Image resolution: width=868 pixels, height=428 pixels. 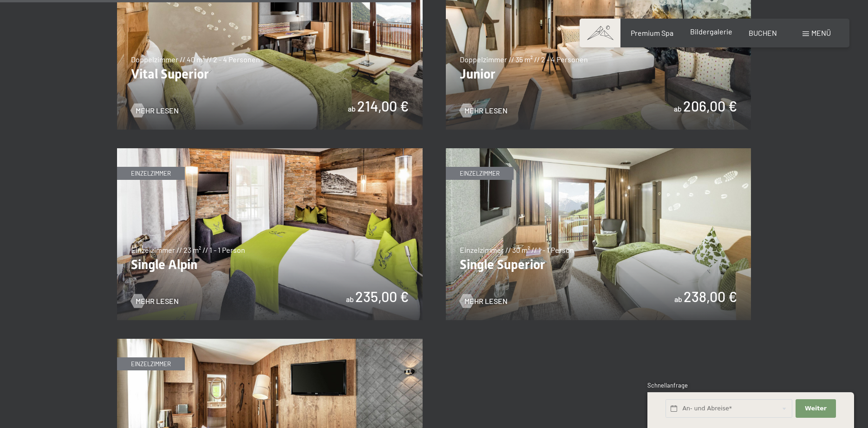 I want to click on span: Bildergalerie, so click(x=710, y=32).